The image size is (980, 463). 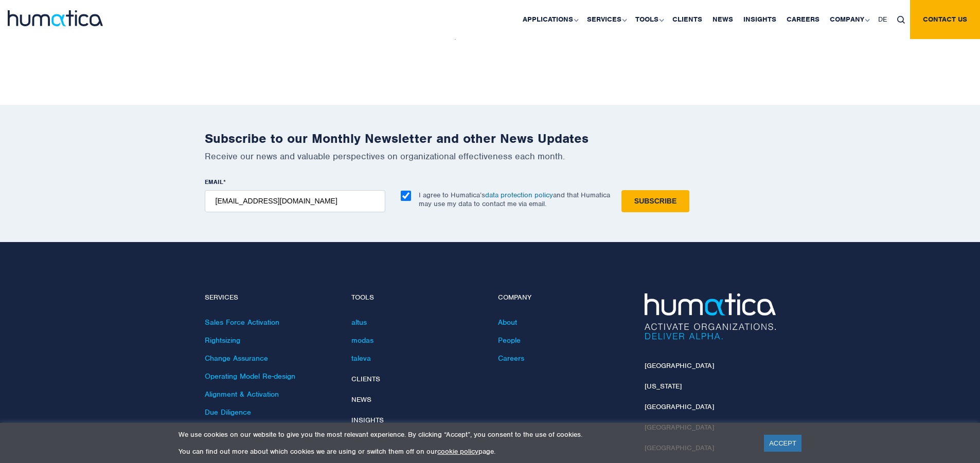 I want to click on a: Due Diligence, so click(x=228, y=412).